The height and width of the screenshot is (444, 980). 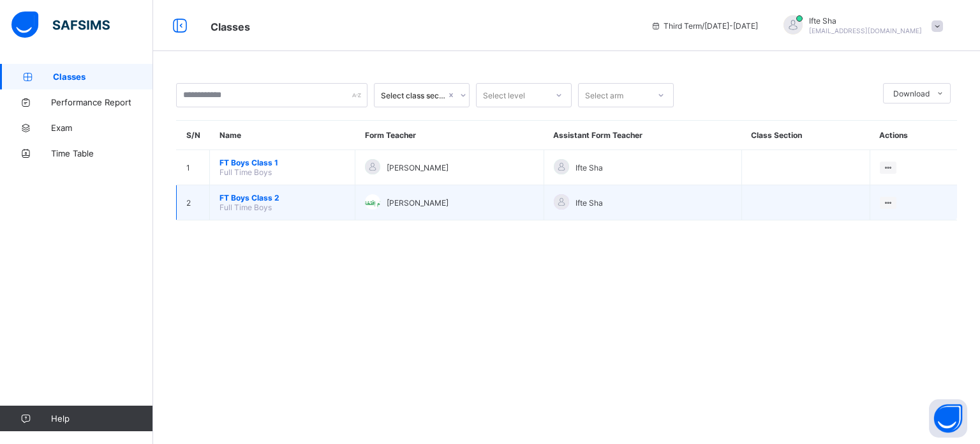 What do you see at coordinates (283, 135) in the screenshot?
I see `th: Name` at bounding box center [283, 135].